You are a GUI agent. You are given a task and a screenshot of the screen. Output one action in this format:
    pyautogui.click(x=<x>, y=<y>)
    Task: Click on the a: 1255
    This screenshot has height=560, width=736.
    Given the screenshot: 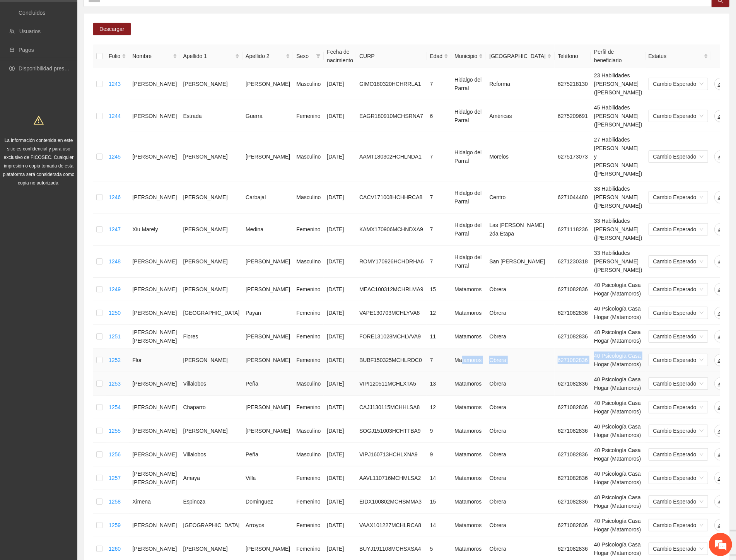 What is the action you would take?
    pyautogui.click(x=114, y=431)
    